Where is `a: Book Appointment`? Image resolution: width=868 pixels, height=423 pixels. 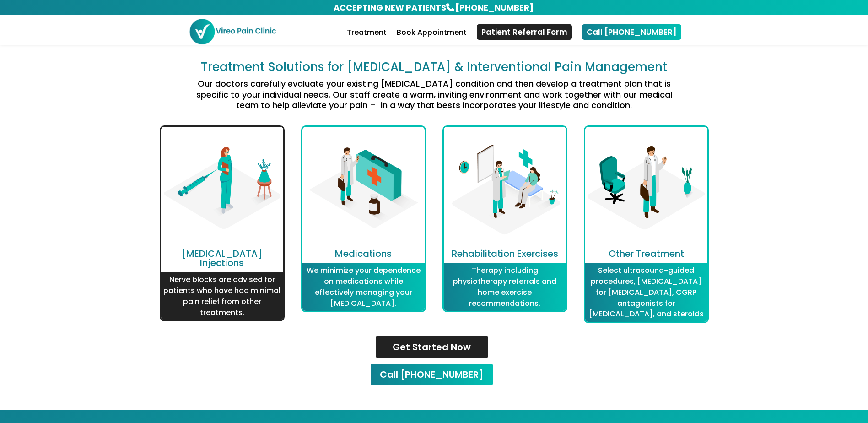 a: Book Appointment is located at coordinates (431, 37).